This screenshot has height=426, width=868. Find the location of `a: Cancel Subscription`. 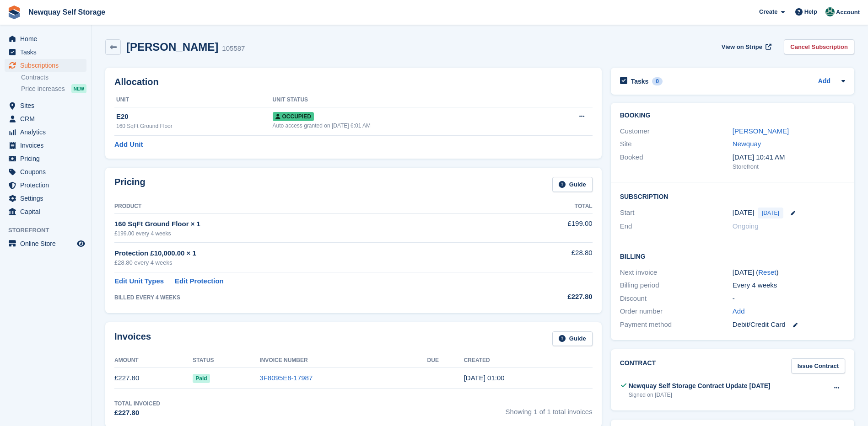

a: Cancel Subscription is located at coordinates (819, 47).